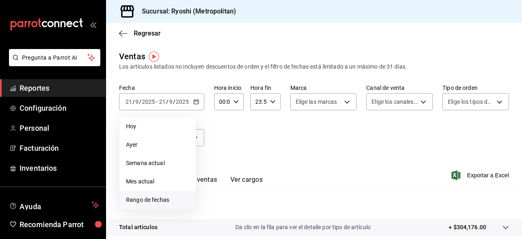  I want to click on span: Rango de fechas, so click(158, 200).